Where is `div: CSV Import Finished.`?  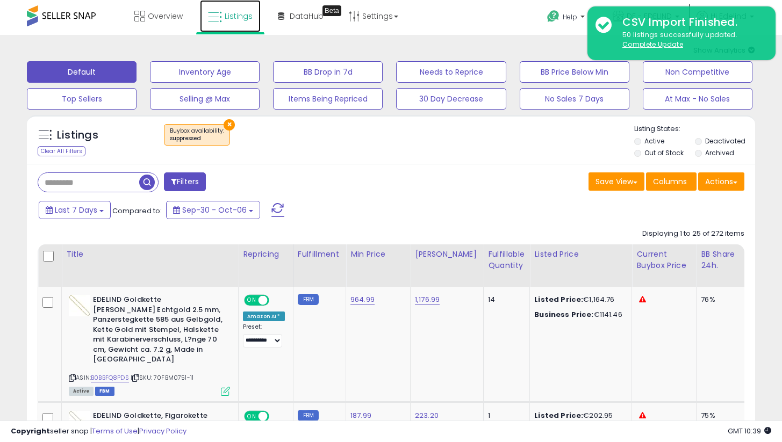 div: CSV Import Finished. is located at coordinates (691, 22).